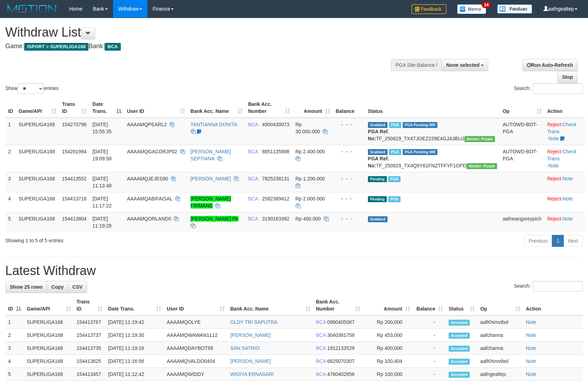 The image size is (588, 384). Describe the element at coordinates (564, 108) in the screenshot. I see `th: Action` at that location.